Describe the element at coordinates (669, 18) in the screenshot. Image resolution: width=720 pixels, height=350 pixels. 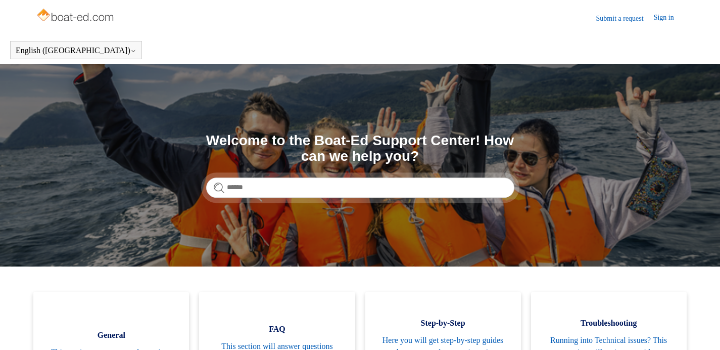
I see `a: Sign in` at that location.